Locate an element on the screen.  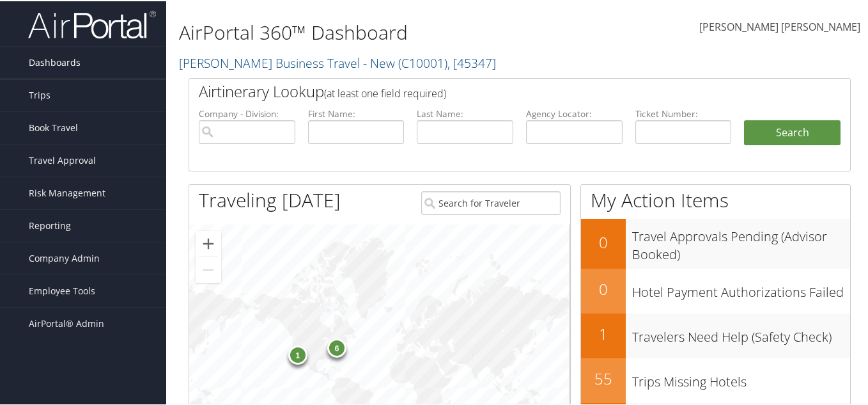
span: AirPortal® Admin is located at coordinates (67, 323).